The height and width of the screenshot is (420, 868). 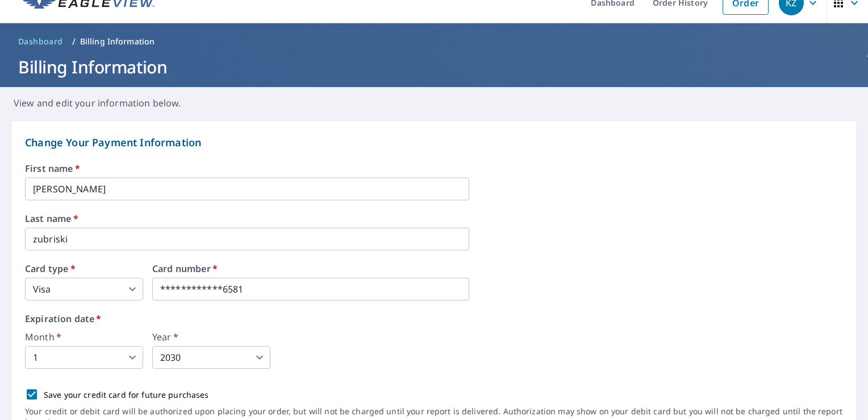 What do you see at coordinates (126, 394) in the screenshot?
I see `p: Save your credit card for future purchases` at bounding box center [126, 394].